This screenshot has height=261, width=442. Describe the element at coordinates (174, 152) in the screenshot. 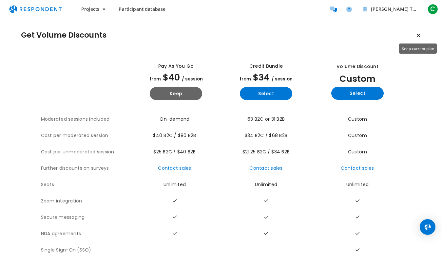

I see `span: $25 B2C / $40 B2B` at that location.